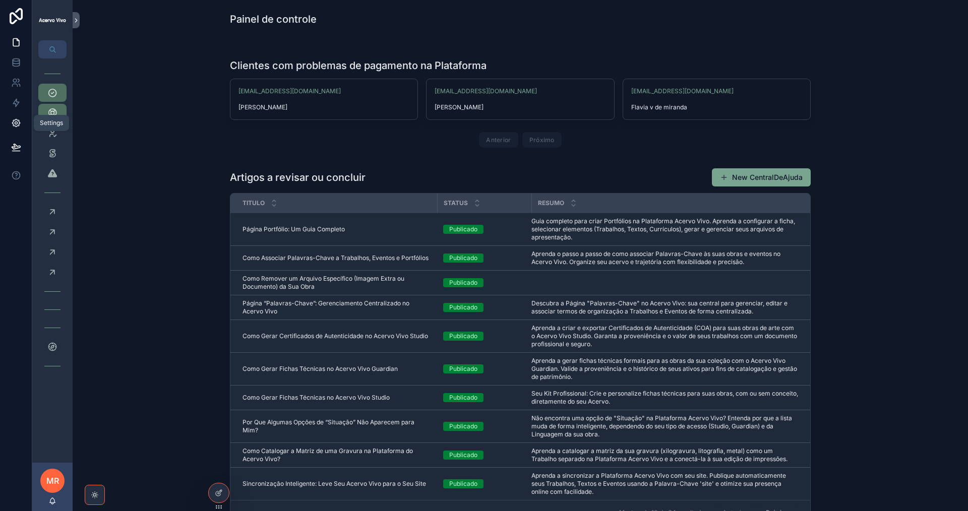 The image size is (968, 511). What do you see at coordinates (664, 336) in the screenshot?
I see `a: Aprenda a criar e exportar Certificados de Autenticidade (COA) para suas obras de arte com o Acer...` at bounding box center [664, 336].